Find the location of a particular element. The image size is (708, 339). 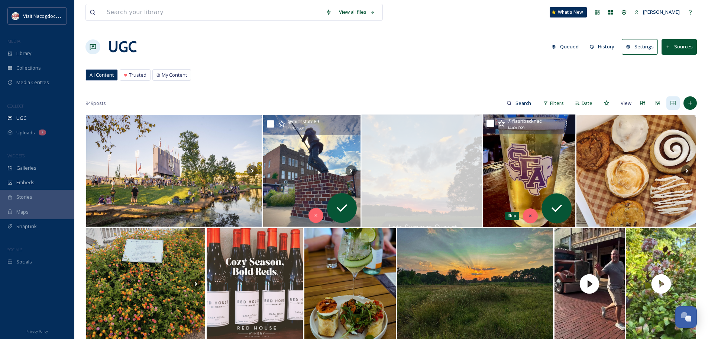

span: Privacy Policy is located at coordinates (37, 331).